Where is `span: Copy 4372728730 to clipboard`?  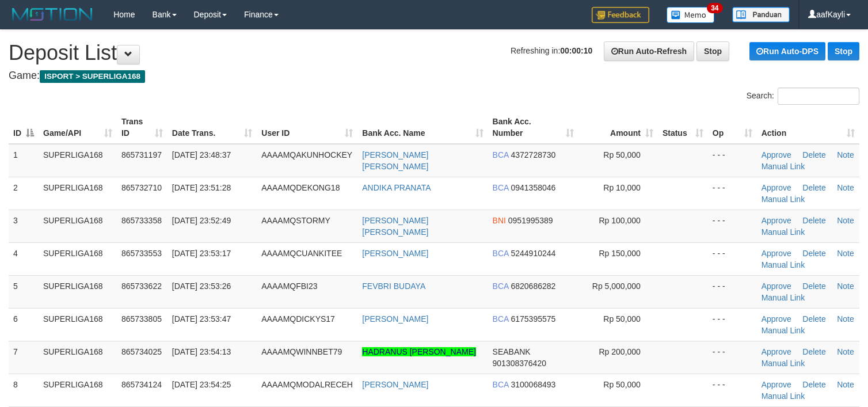 span: Copy 4372728730 to clipboard is located at coordinates (533, 155).